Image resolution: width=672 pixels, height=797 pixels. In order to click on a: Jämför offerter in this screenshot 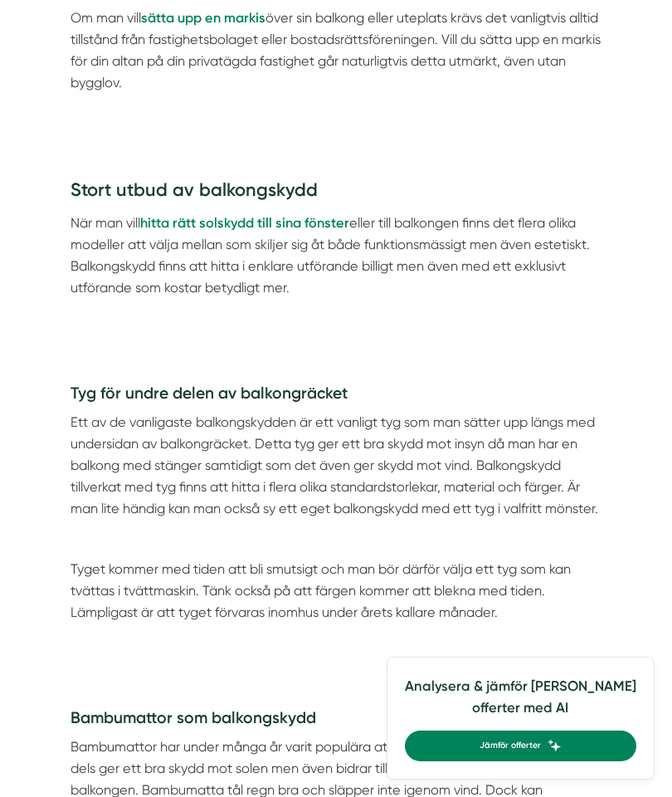, I will do `click(520, 746)`.